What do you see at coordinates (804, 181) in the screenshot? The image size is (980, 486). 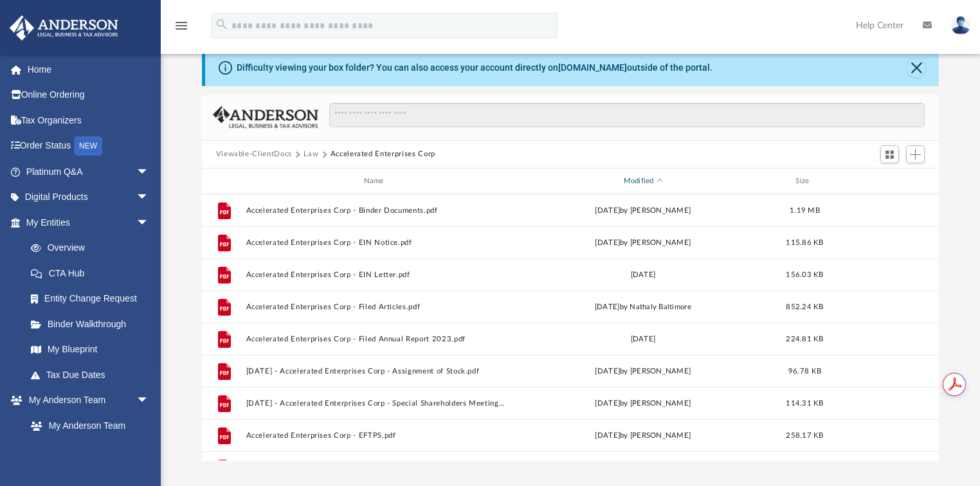 I see `div: Size` at bounding box center [804, 181].